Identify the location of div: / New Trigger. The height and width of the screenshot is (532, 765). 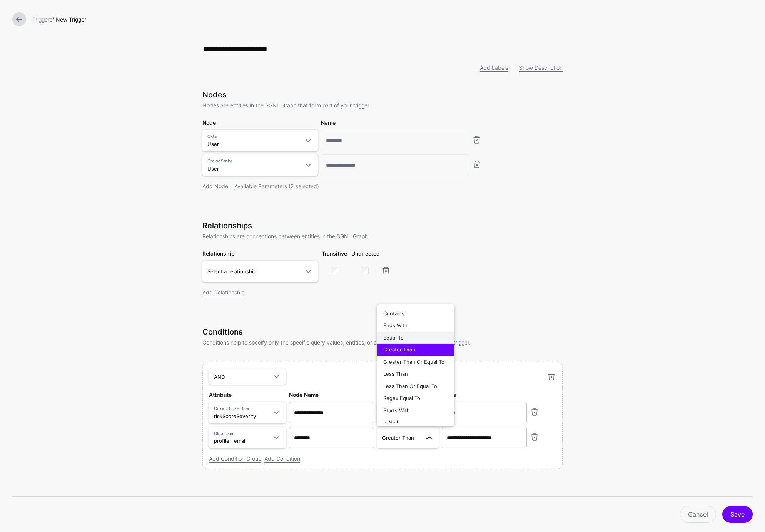
(393, 19).